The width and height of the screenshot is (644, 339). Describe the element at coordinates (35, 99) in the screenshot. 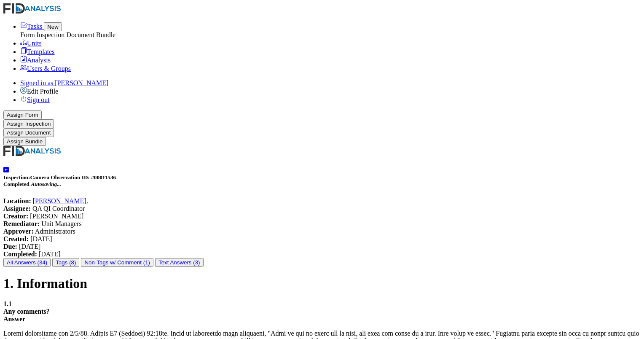

I see `a: Sign out` at that location.